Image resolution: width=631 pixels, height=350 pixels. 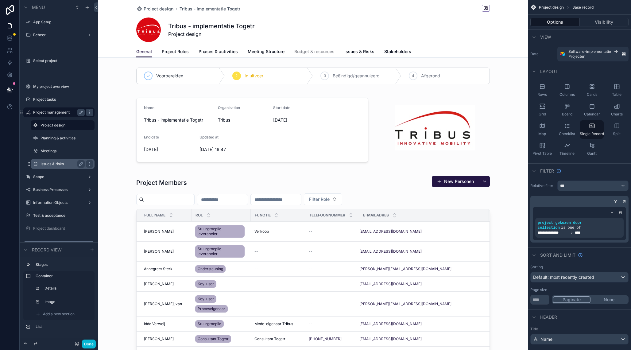 I want to click on a: Business Processes, so click(x=59, y=190).